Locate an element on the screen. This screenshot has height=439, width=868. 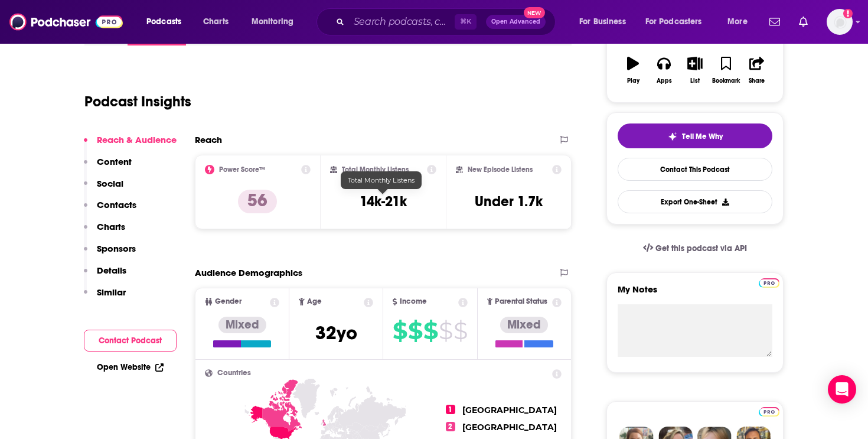
div: Search podcasts, credits, & more... is located at coordinates (447, 22).